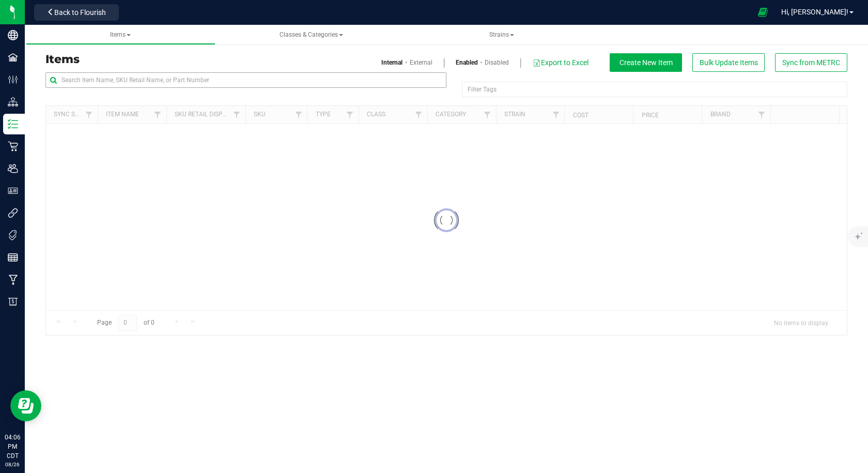 This screenshot has height=473, width=868. Describe the element at coordinates (13, 280) in the screenshot. I see `inline-svg: Manufacturing` at that location.